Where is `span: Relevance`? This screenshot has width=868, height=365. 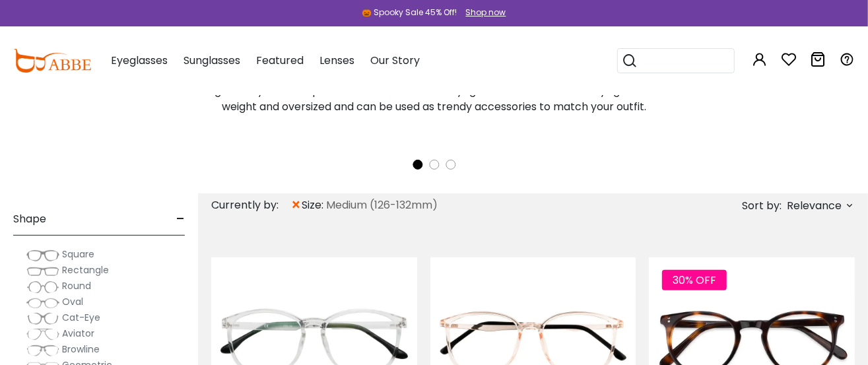 span: Relevance is located at coordinates (813, 206).